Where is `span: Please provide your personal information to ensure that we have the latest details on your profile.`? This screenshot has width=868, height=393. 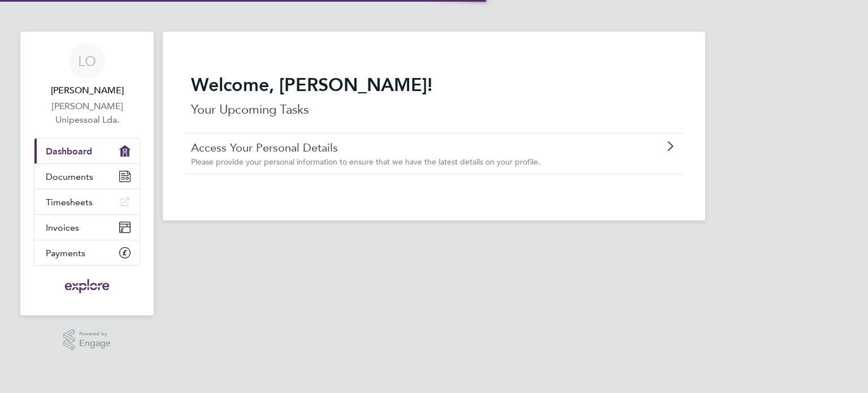 span: Please provide your personal information to ensure that we have the latest details on your profile. is located at coordinates (366, 162).